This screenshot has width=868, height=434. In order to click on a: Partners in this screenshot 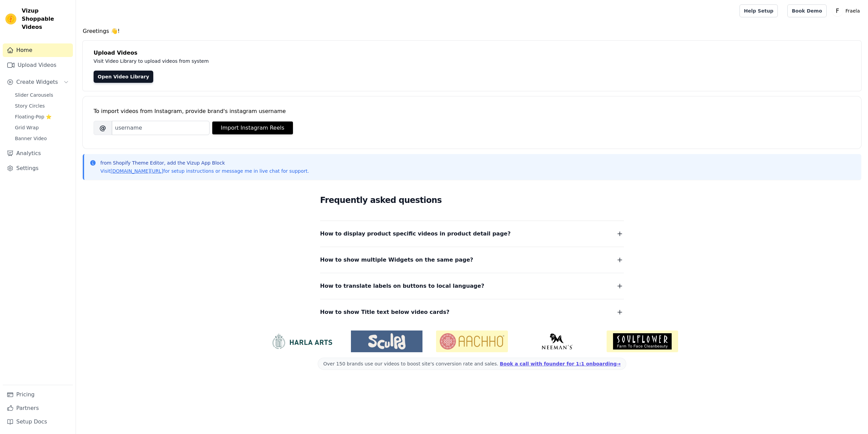, I will do `click(38, 409)`.